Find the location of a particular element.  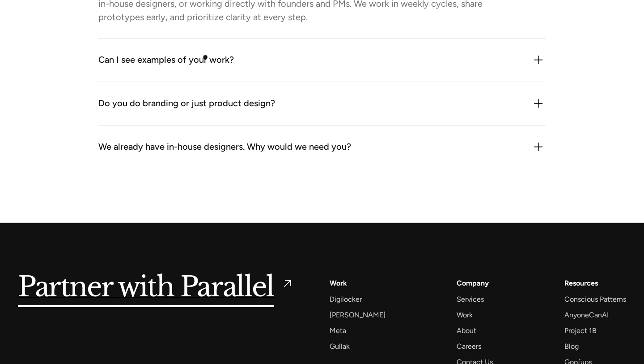

a: Meta is located at coordinates (338, 330).